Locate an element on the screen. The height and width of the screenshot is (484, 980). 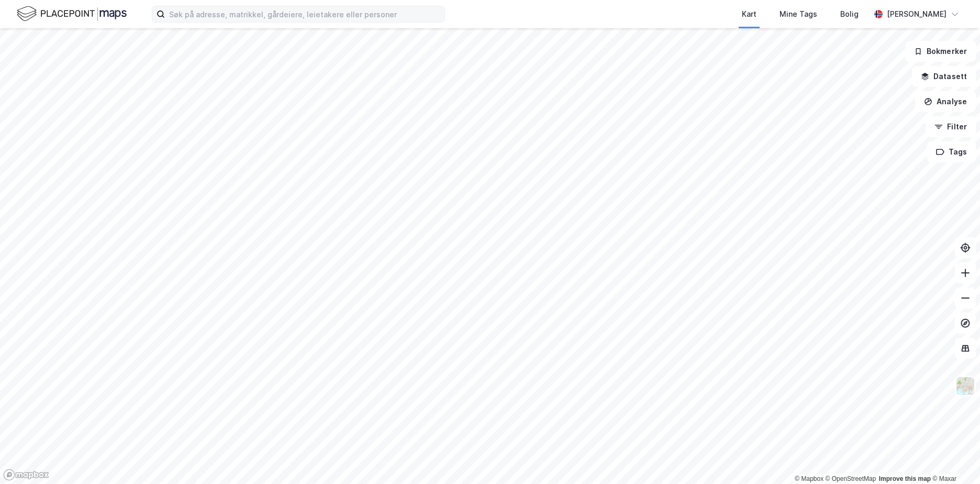
div: Bolig is located at coordinates (850, 14).